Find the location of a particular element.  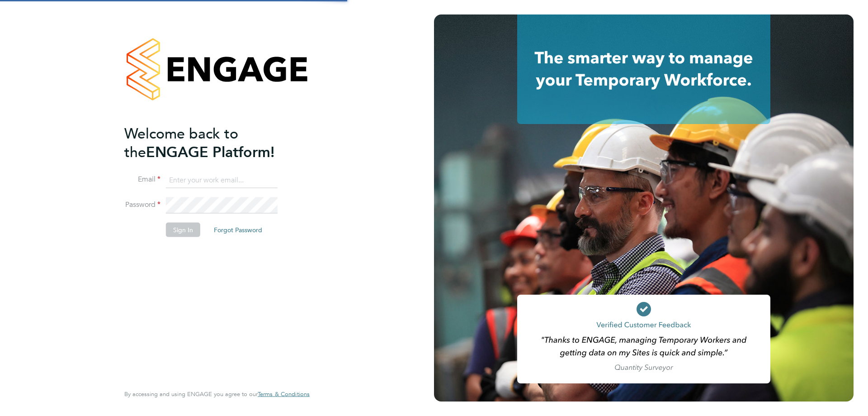

span: By accessing and using ENGAGE you agree to our is located at coordinates (217, 393).